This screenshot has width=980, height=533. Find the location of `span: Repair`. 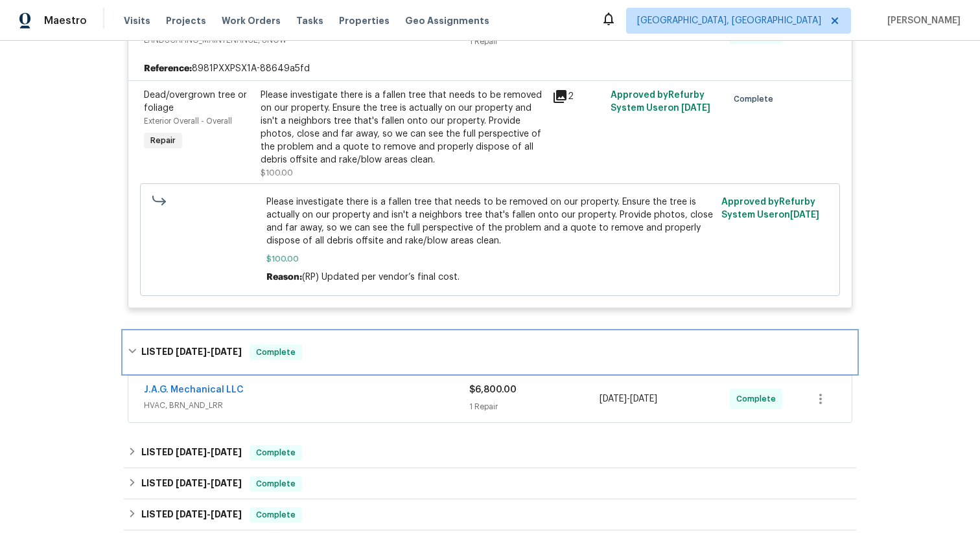

span: Repair is located at coordinates (163, 141).